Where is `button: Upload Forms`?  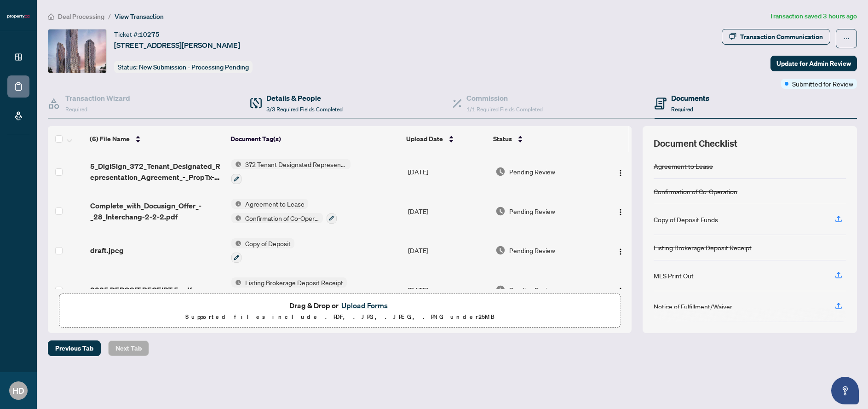 button: Upload Forms is located at coordinates (364, 306).